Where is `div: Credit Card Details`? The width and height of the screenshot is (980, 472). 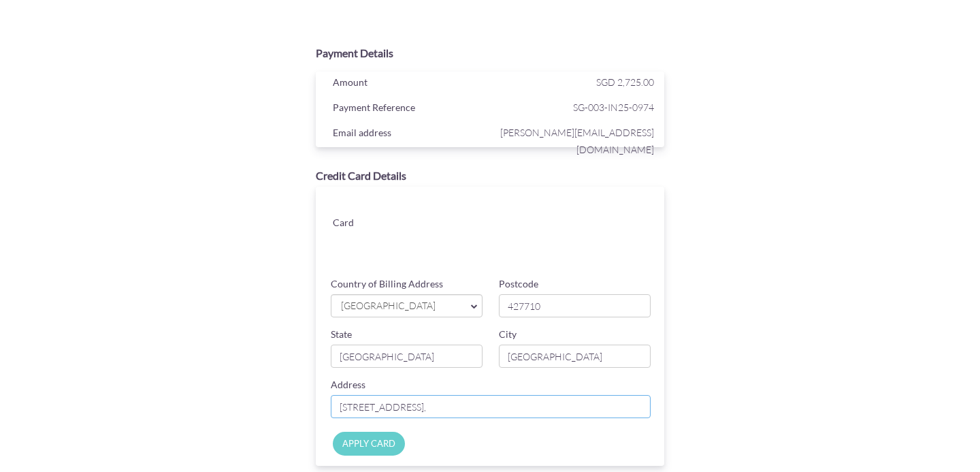 div: Credit Card Details is located at coordinates (490, 176).